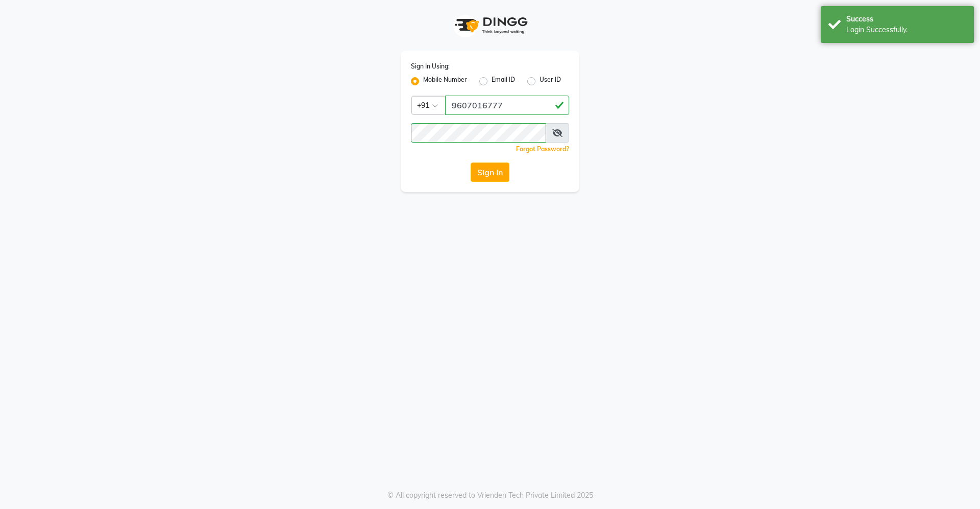 Image resolution: width=980 pixels, height=509 pixels. Describe the element at coordinates (430, 66) in the screenshot. I see `label: Sign In Using:` at that location.